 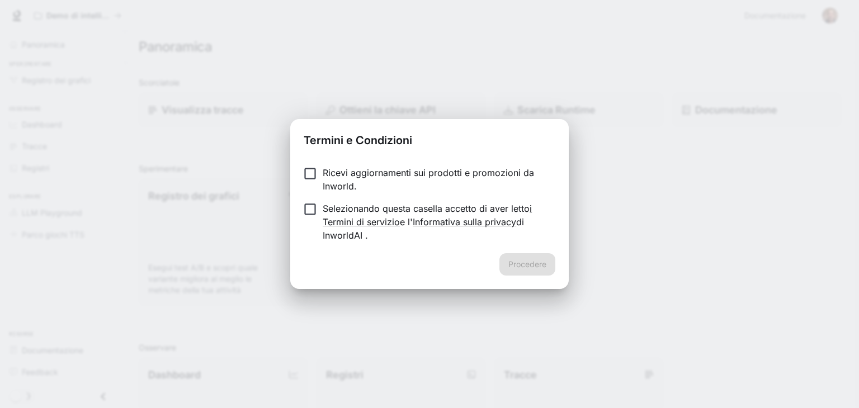 I want to click on a: Informativa sulla privacy, so click(x=464, y=222).